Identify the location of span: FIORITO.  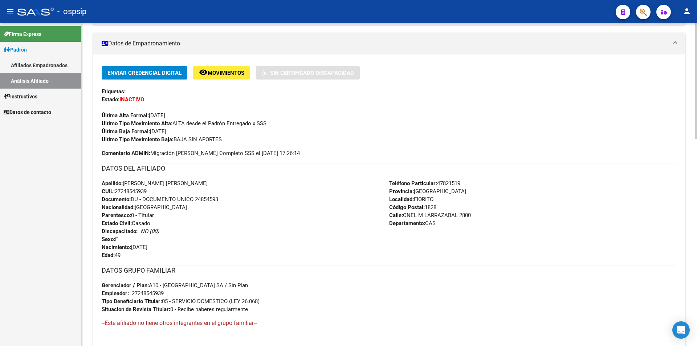
(411, 199).